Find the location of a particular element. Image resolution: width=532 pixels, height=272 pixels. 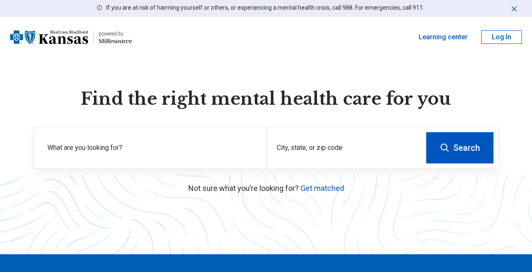

div: powered by is located at coordinates (115, 34).